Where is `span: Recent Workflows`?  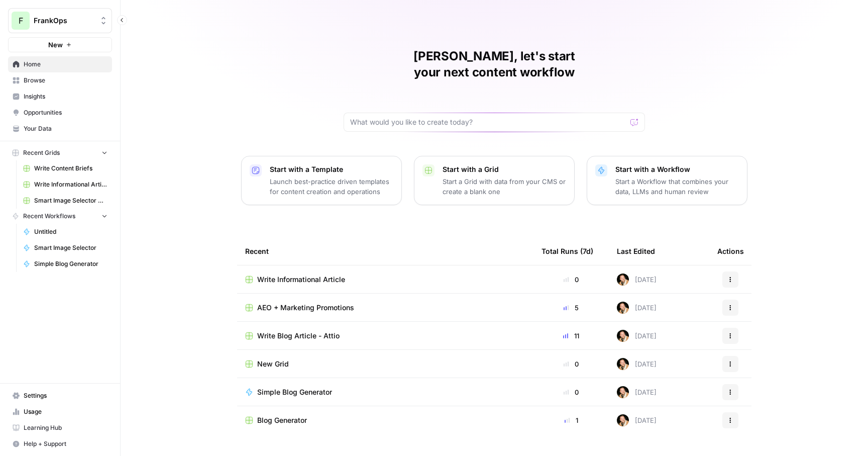 span: Recent Workflows is located at coordinates (49, 216).